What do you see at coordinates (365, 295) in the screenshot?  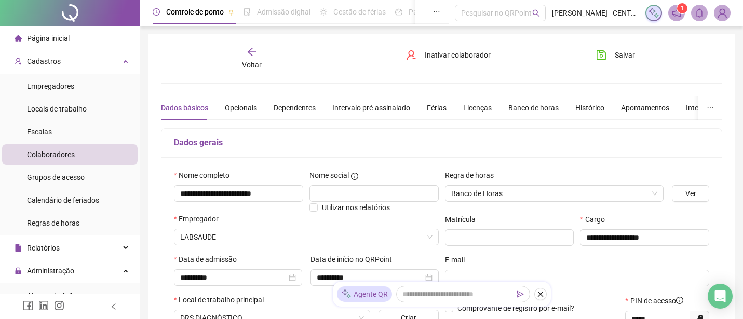 I see `div: Agente QR` at bounding box center [365, 295].